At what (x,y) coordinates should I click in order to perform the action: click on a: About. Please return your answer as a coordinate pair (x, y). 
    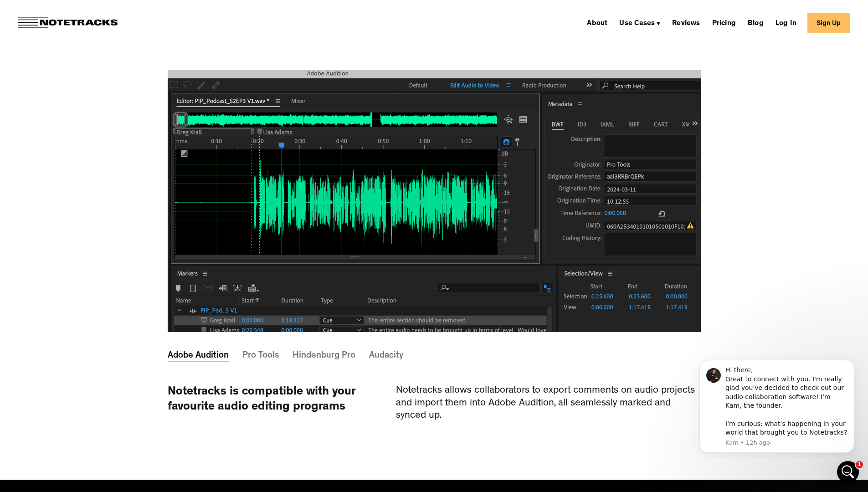
    Looking at the image, I should click on (597, 23).